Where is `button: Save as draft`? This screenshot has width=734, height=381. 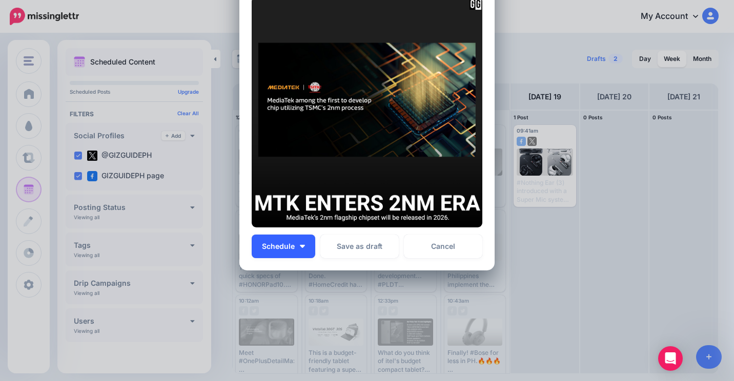 button: Save as draft is located at coordinates (359, 247).